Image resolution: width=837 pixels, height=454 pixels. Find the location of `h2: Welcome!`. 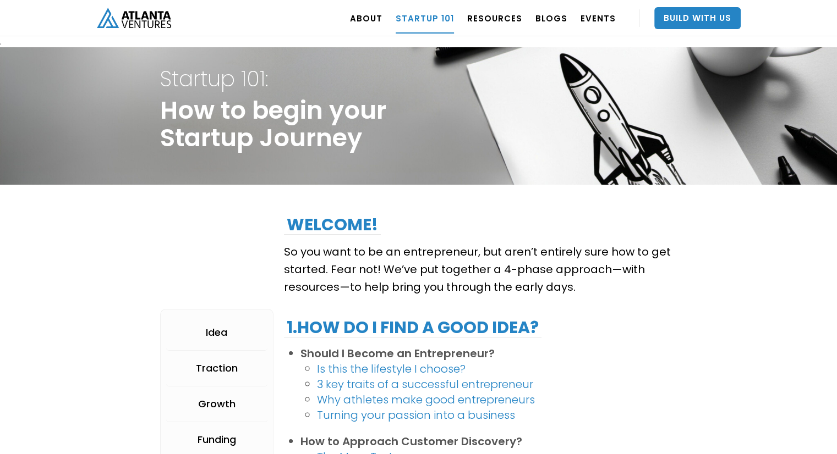

h2: Welcome! is located at coordinates (332, 225).